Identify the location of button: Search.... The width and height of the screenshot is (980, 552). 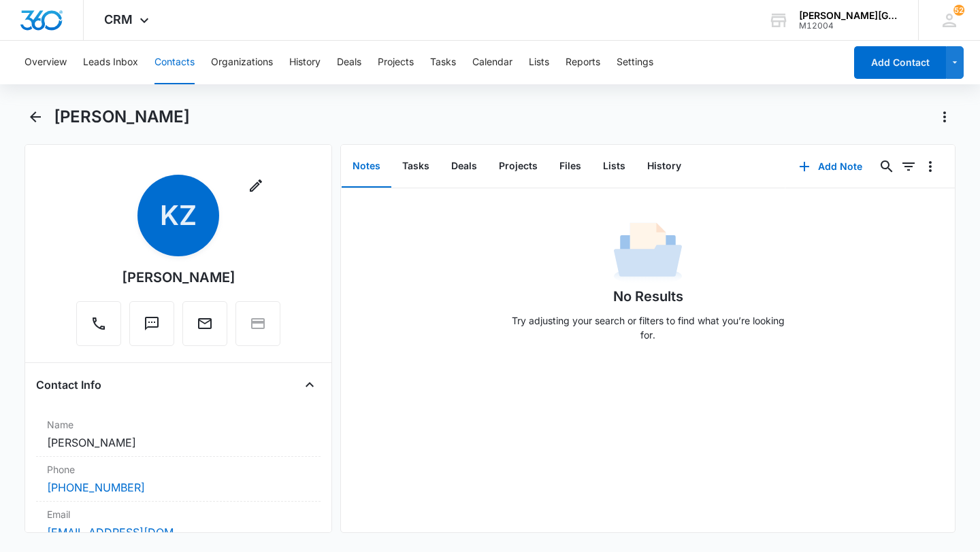
(887, 166).